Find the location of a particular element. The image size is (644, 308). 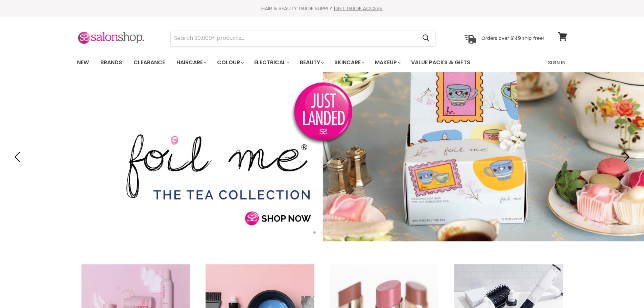

a: Brands is located at coordinates (111, 63).